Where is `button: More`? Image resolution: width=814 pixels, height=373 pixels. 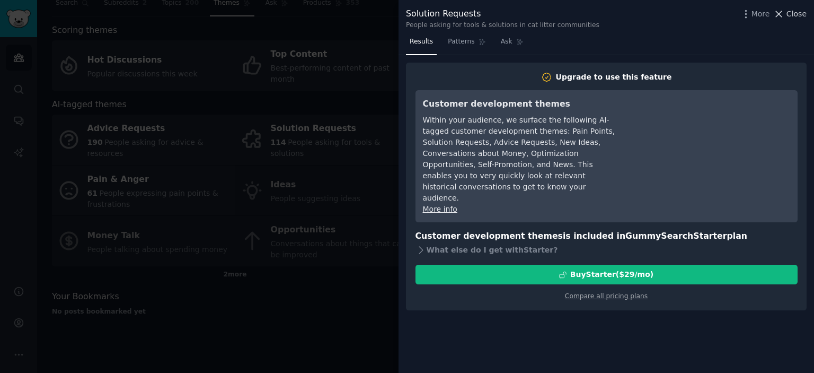 button: More is located at coordinates (756, 14).